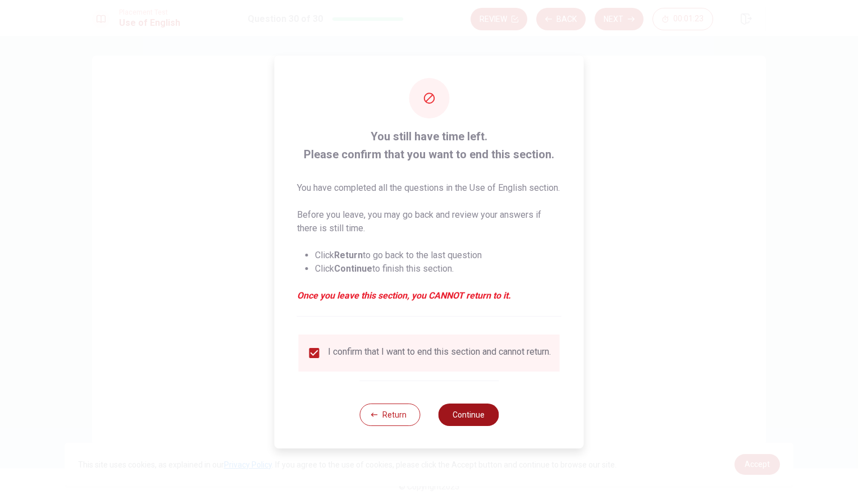 This screenshot has height=504, width=858. Describe the element at coordinates (438, 256) in the screenshot. I see `li: Click to go back to the last question` at that location.